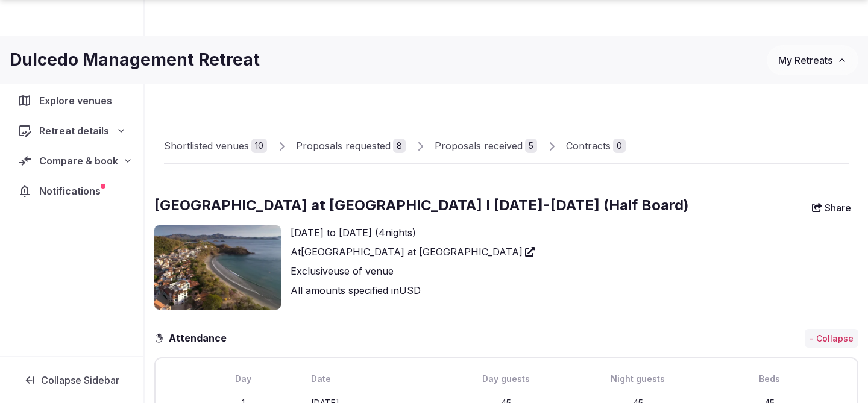 The image size is (868, 403). I want to click on div: Day, so click(243, 379).